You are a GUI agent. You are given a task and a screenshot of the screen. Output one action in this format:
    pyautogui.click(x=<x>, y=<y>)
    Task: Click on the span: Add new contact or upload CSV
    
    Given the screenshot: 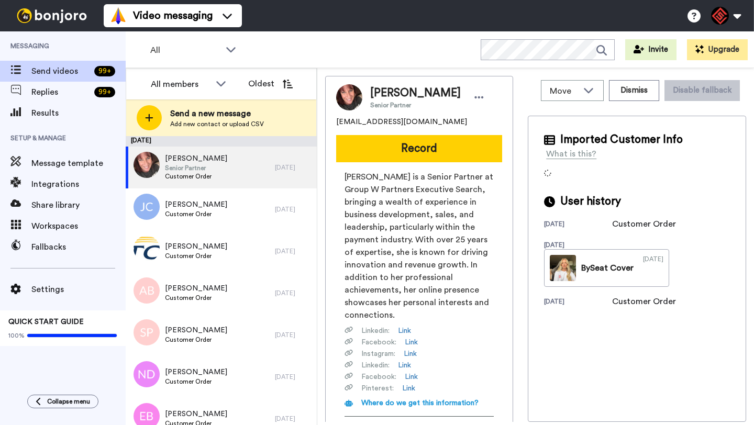 What is the action you would take?
    pyautogui.click(x=217, y=124)
    